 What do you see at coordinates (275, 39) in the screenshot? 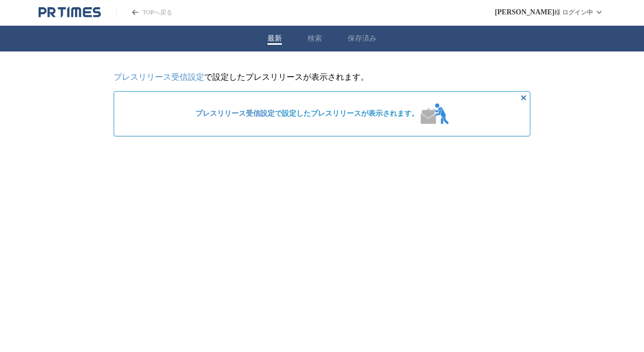
I see `button: 最新` at bounding box center [275, 39].